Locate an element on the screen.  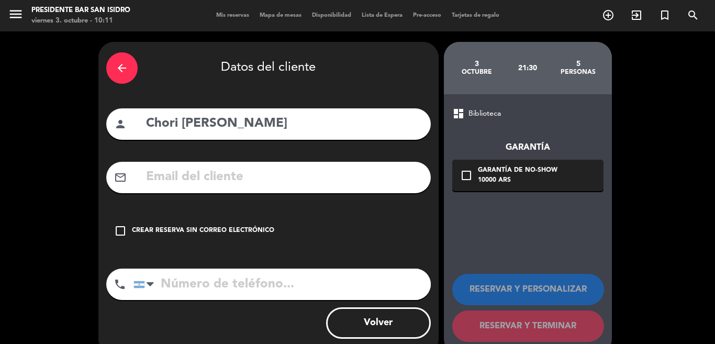
div: personas is located at coordinates (578, 72).